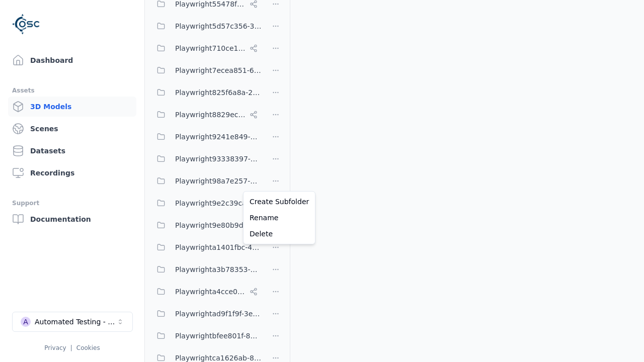 Image resolution: width=644 pixels, height=362 pixels. What do you see at coordinates (279, 234) in the screenshot?
I see `div: Delete` at bounding box center [279, 234].